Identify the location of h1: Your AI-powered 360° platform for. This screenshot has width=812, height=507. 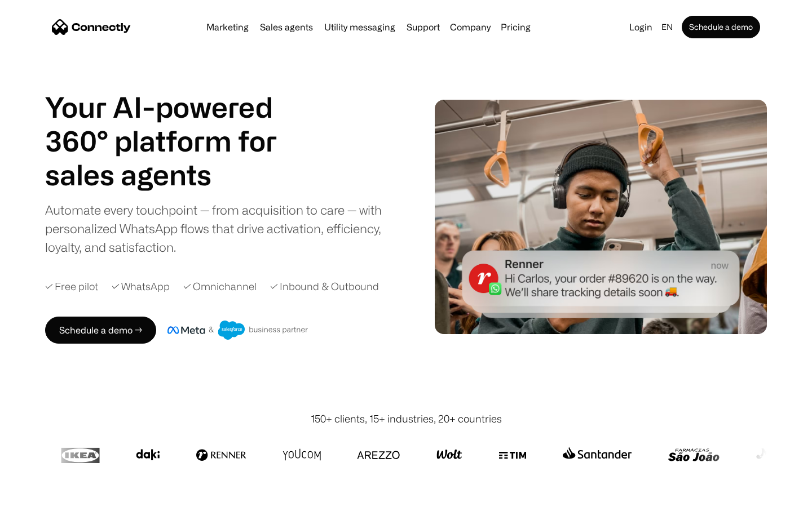
(175, 124).